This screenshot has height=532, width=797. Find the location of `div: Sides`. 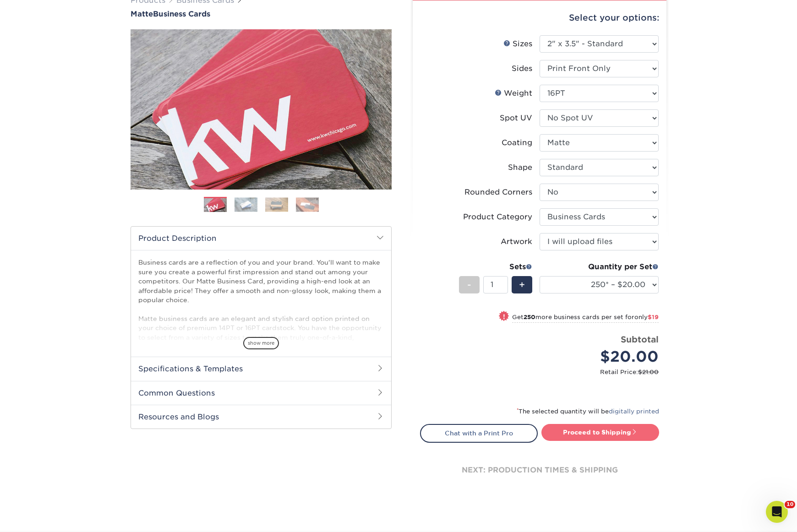

div: Sides is located at coordinates (522, 69).